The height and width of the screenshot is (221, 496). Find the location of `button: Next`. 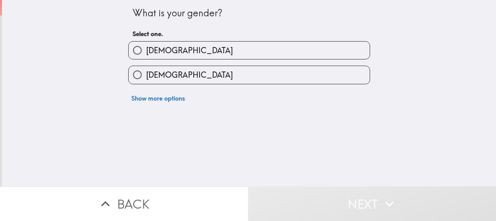

button: Next is located at coordinates (372, 203).